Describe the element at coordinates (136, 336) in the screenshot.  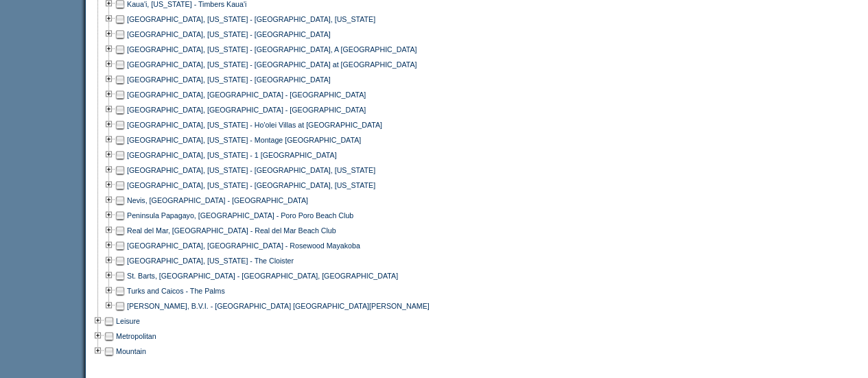
I see `a: Metropolitan` at that location.